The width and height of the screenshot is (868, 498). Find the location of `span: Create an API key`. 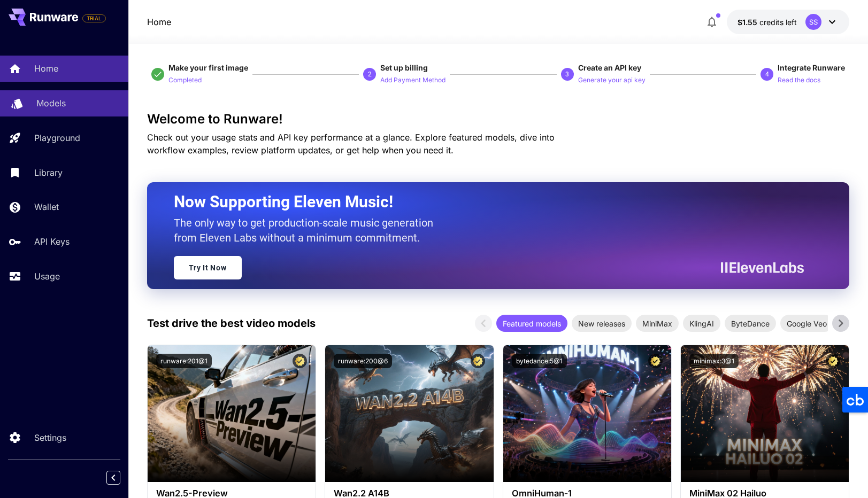

span: Create an API key is located at coordinates (610, 67).